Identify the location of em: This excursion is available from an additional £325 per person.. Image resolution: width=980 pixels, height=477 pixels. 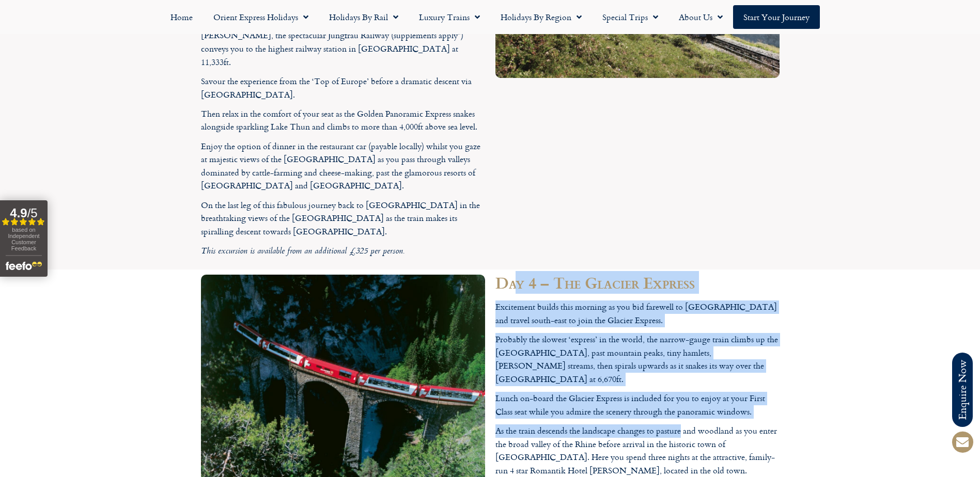
(303, 252).